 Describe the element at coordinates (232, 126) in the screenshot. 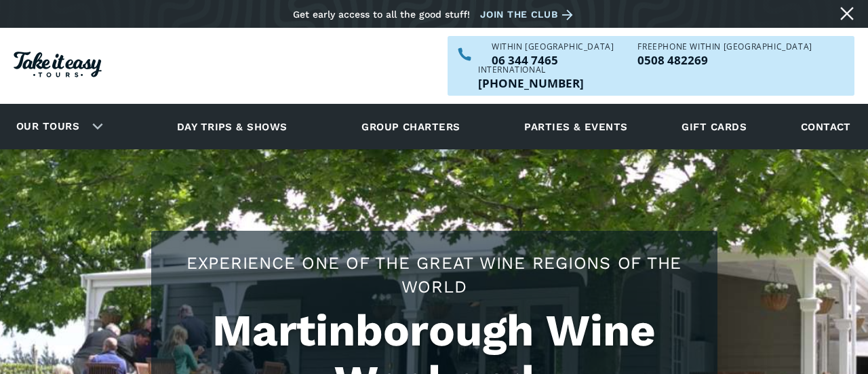

I see `a: Day trips & shows` at that location.